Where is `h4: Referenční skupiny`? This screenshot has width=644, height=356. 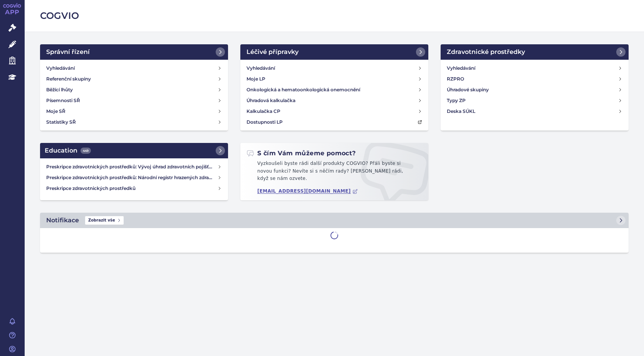 h4: Referenční skupiny is located at coordinates (69, 79).